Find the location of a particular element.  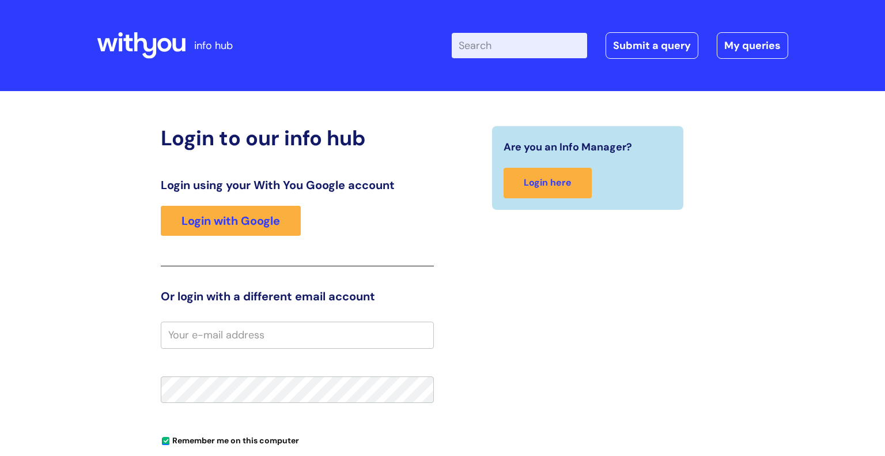

p: info hub is located at coordinates (213, 45).